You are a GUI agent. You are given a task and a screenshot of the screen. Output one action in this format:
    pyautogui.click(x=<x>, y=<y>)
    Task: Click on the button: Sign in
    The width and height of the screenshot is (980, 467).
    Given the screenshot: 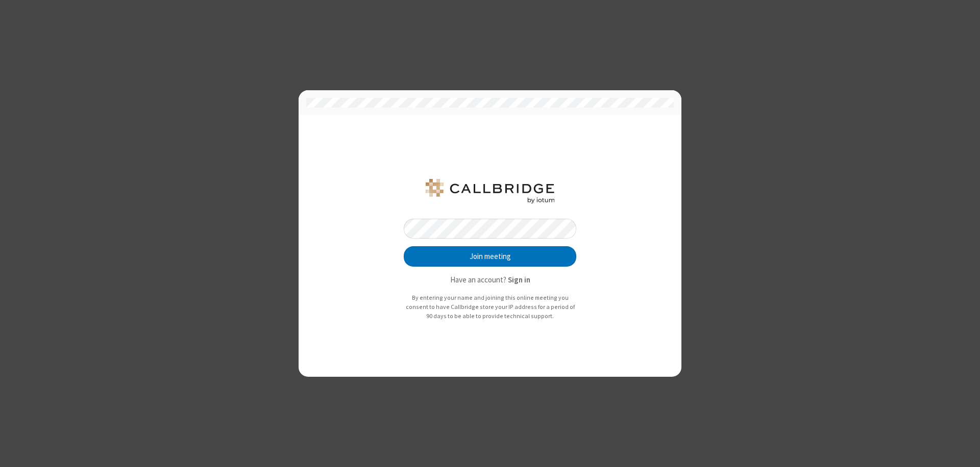 What is the action you would take?
    pyautogui.click(x=519, y=280)
    